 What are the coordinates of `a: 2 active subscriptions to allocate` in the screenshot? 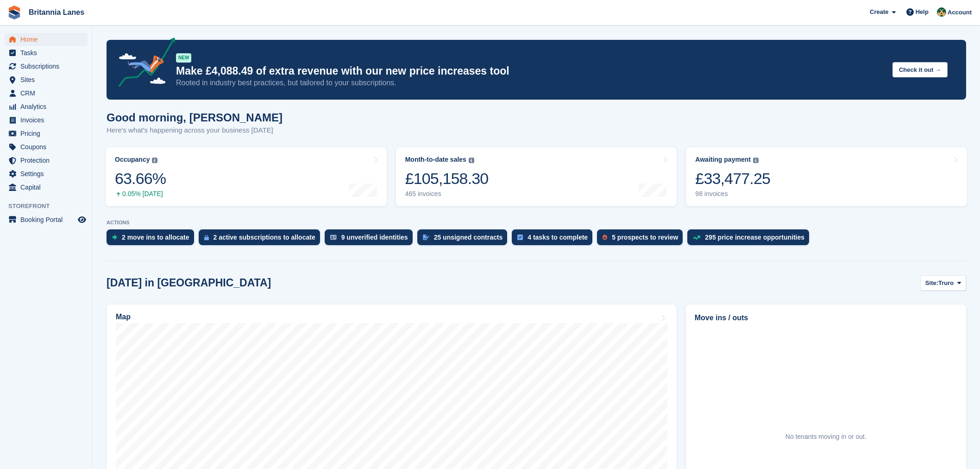 It's located at (261, 239).